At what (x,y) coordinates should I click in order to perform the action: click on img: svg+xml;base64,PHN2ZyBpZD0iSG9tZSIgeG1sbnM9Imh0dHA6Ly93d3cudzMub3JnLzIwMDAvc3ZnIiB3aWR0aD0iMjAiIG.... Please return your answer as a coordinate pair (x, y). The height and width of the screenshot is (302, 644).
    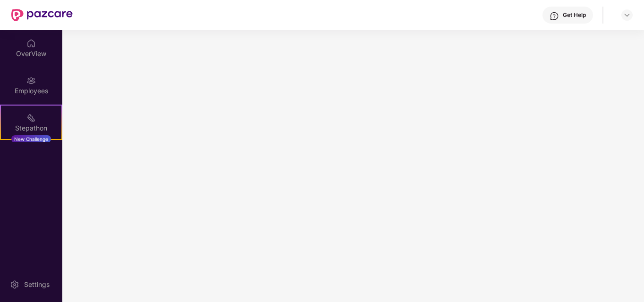
    Looking at the image, I should click on (31, 44).